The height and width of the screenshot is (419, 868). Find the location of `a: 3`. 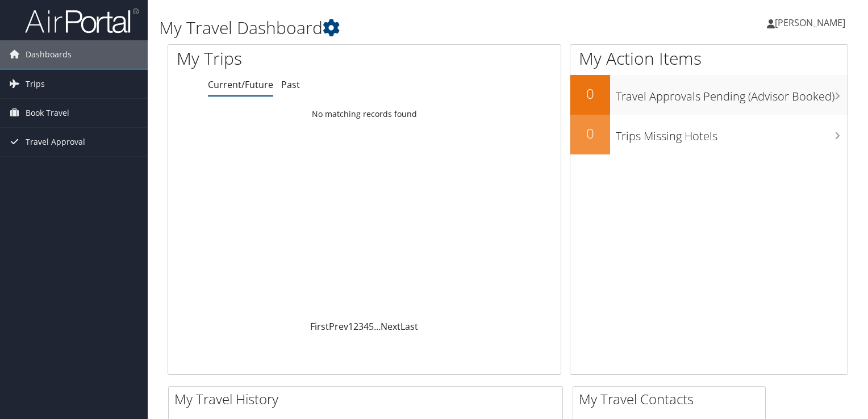

a: 3 is located at coordinates (361, 327).